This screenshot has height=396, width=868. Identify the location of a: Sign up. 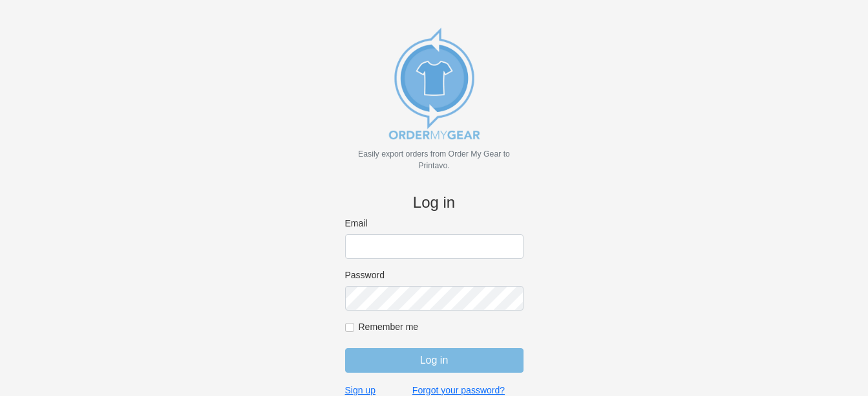
(360, 390).